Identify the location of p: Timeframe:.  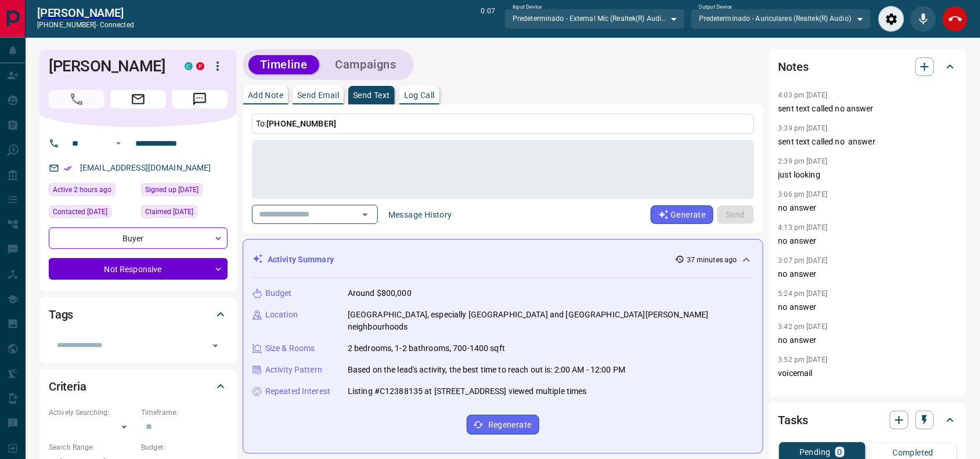
(184, 412).